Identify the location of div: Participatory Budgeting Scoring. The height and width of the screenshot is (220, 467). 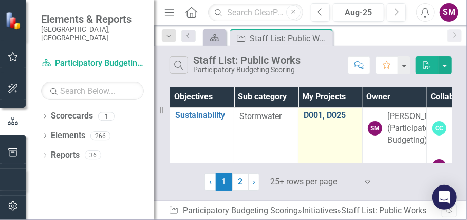
(247, 69).